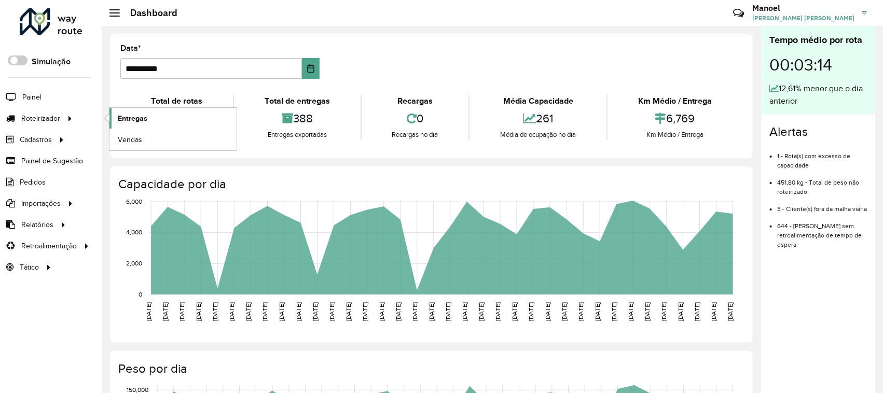 The width and height of the screenshot is (883, 393). I want to click on span: Roteirizador, so click(40, 118).